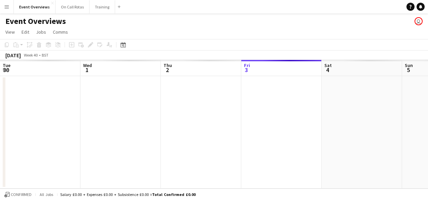 This screenshot has height=200, width=428. What do you see at coordinates (46, 194) in the screenshot?
I see `span: All jobs` at bounding box center [46, 194].